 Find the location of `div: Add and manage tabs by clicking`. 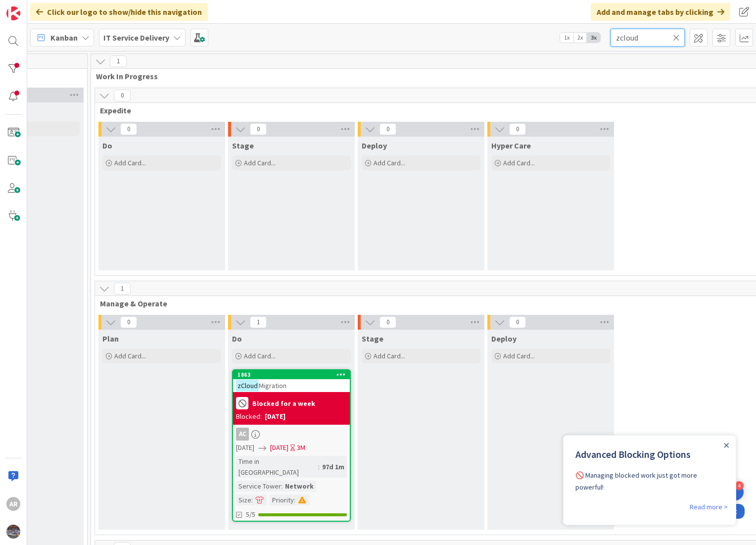

div: Add and manage tabs by clicking is located at coordinates (661, 12).